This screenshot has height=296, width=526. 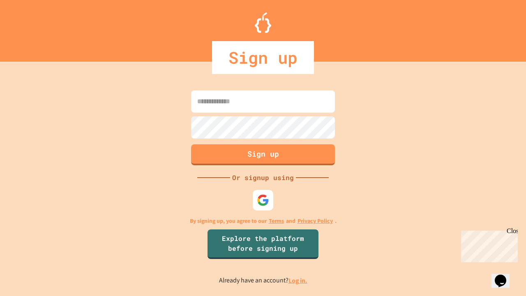 I want to click on a: Explore the platform before signing up, so click(x=263, y=244).